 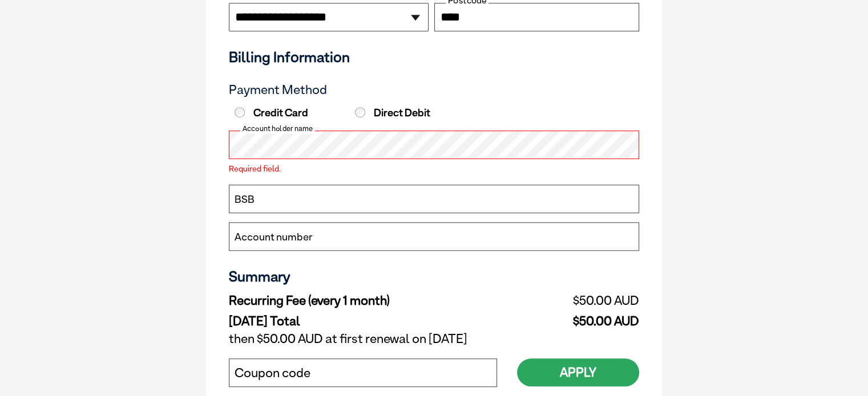 What do you see at coordinates (244, 199) in the screenshot?
I see `label: BSB` at bounding box center [244, 199].